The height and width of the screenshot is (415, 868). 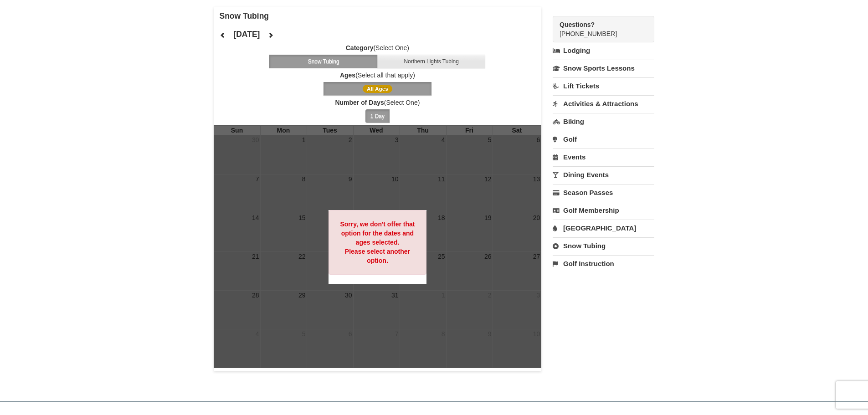 What do you see at coordinates (377, 116) in the screenshot?
I see `button: 1 Day` at bounding box center [377, 116].